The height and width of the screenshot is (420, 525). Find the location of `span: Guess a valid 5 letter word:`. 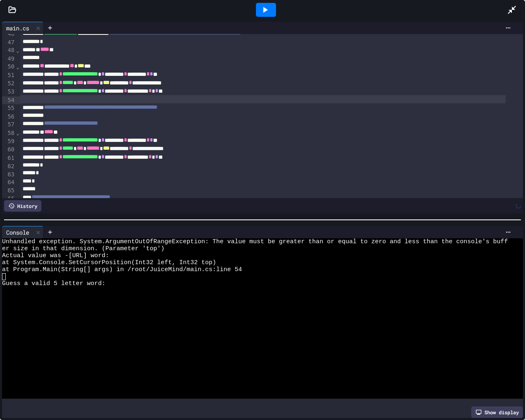

span: Guess a valid 5 letter word: is located at coordinates (54, 283).